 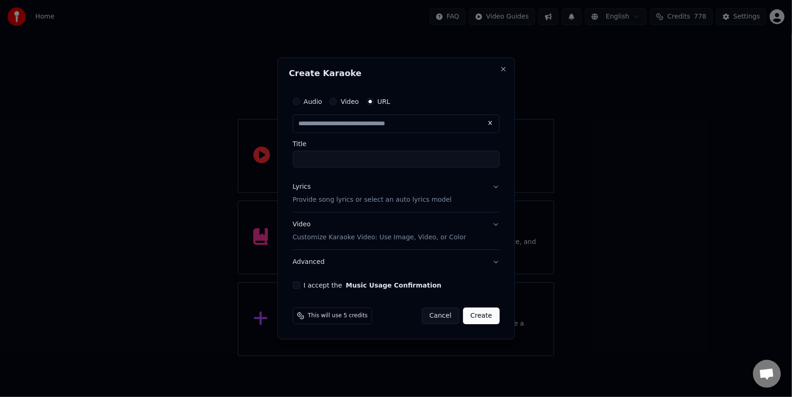 I want to click on p: Provide song lyrics or select an auto lyrics model, so click(x=372, y=200).